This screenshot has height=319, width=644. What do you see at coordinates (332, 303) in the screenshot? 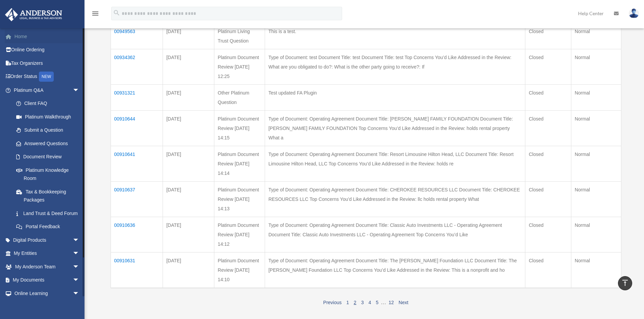
I see `a: Previous` at bounding box center [332, 303].